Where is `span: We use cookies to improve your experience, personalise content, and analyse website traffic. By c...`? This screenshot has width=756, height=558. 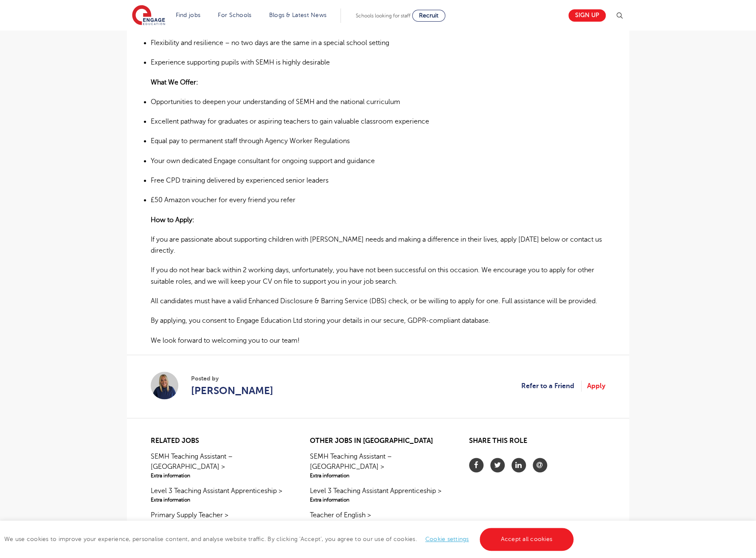 span: We use cookies to improve your experience, personalise content, and analyse website traffic. By c... is located at coordinates (290, 539).